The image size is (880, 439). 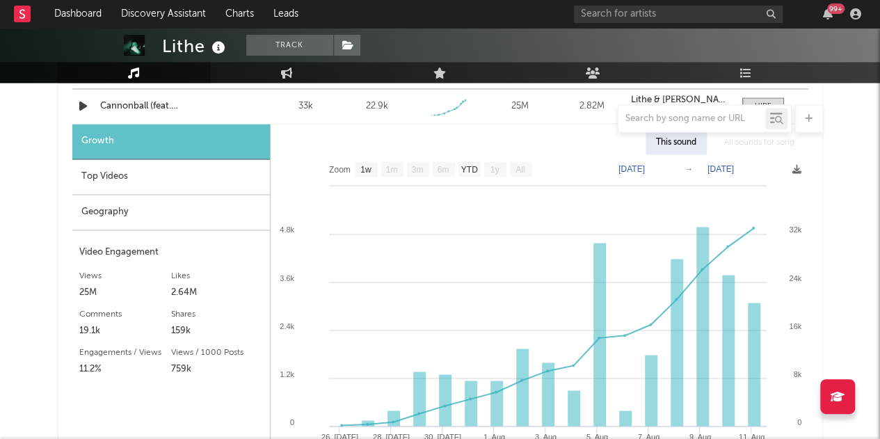 What do you see at coordinates (759, 143) in the screenshot?
I see `div: All sounds for song` at bounding box center [759, 143].